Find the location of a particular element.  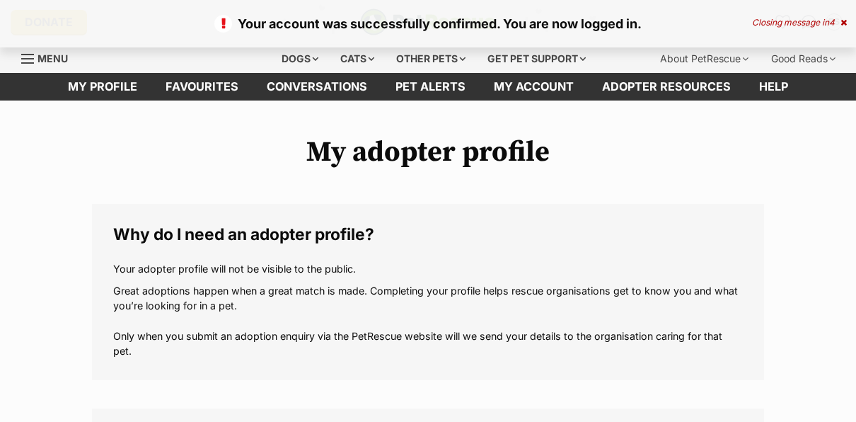

p: Your adopter profile will not be visible to the public. is located at coordinates (428, 268).